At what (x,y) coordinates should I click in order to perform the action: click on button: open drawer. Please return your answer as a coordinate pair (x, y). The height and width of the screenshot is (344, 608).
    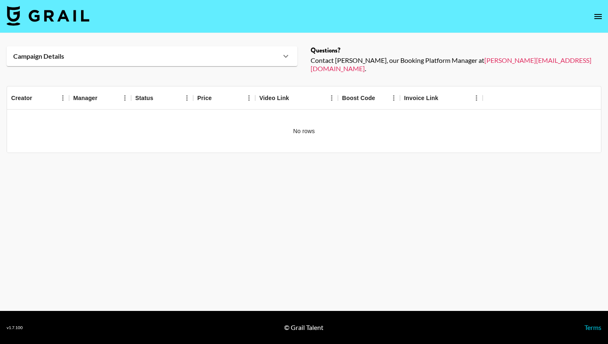
    Looking at the image, I should click on (598, 17).